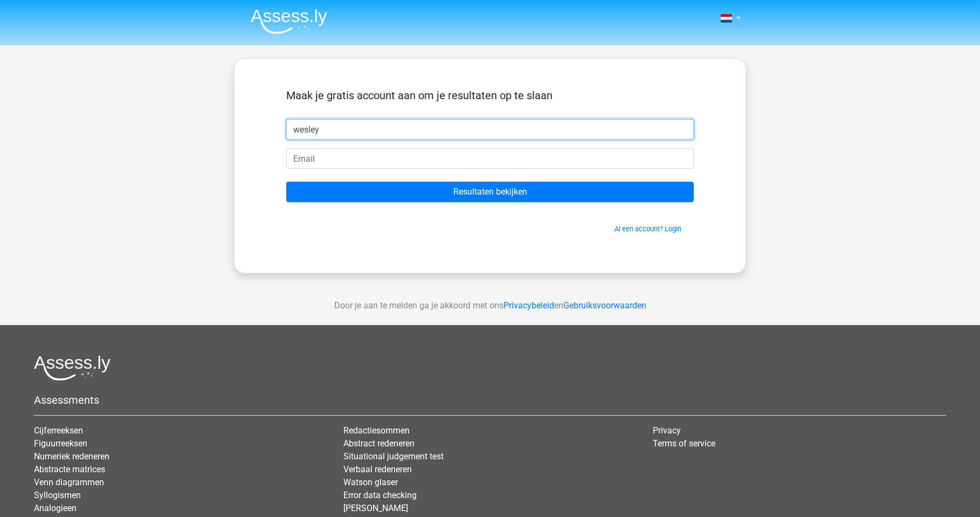 Image resolution: width=980 pixels, height=517 pixels. What do you see at coordinates (380, 494) in the screenshot?
I see `a: Error data checking` at bounding box center [380, 494].